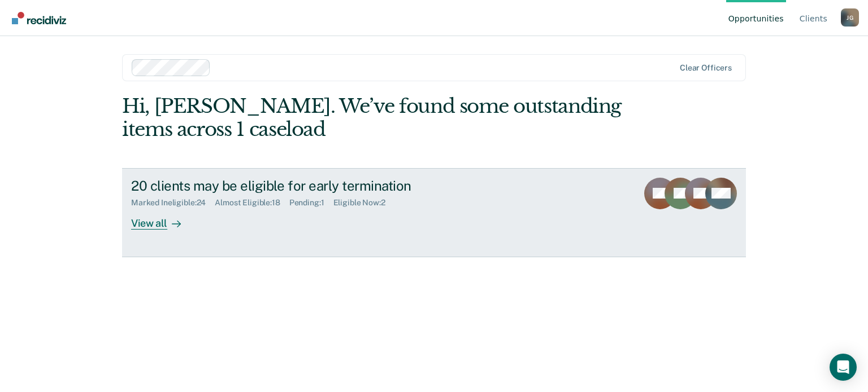 This screenshot has width=868, height=392. Describe the element at coordinates (329, 186) in the screenshot. I see `div: 20 clients may be eligible for early termination` at that location.